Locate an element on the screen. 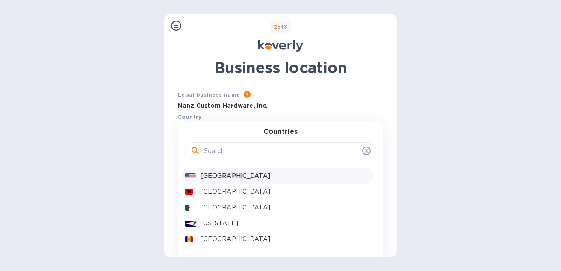  img: AS is located at coordinates (191, 224).